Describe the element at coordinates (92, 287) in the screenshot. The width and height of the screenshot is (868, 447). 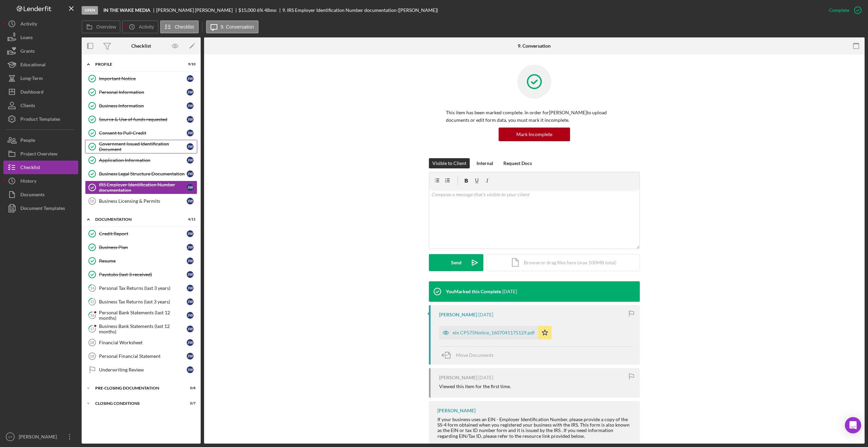
I see `tspan: 14` at that location.